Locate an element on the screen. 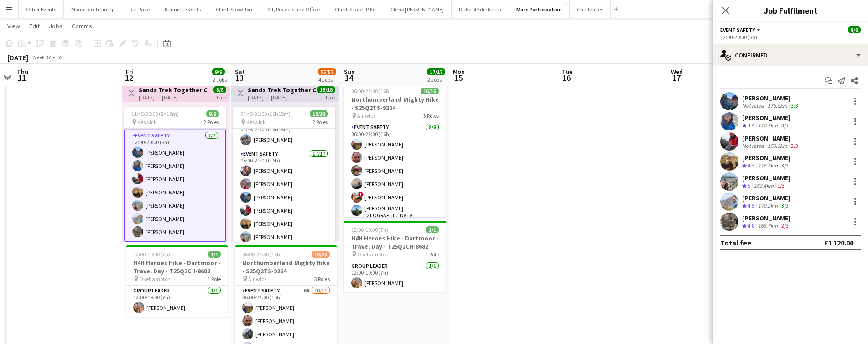 The width and height of the screenshot is (868, 344). button: Mass Participation is located at coordinates (539, 9).